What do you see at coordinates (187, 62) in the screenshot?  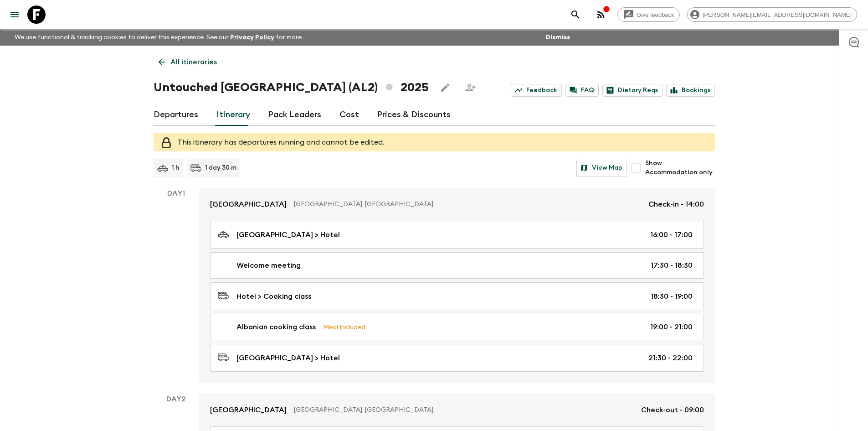 I see `a: All itineraries` at bounding box center [187, 62].